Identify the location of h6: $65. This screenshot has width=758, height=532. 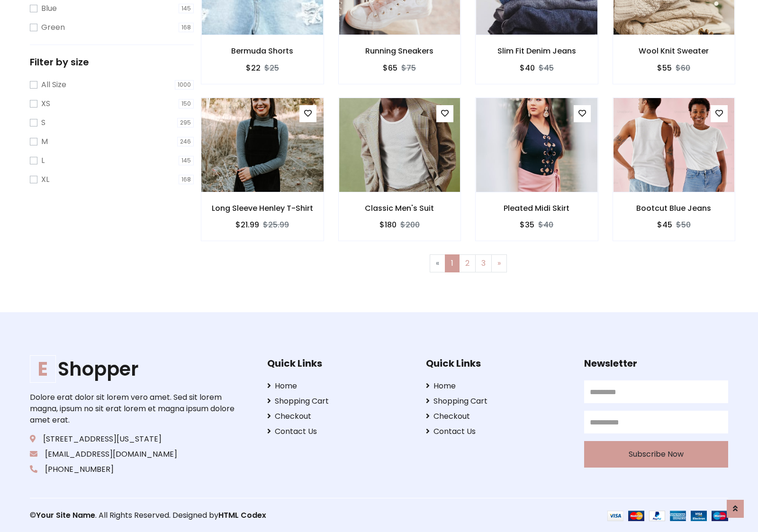
(389, 67).